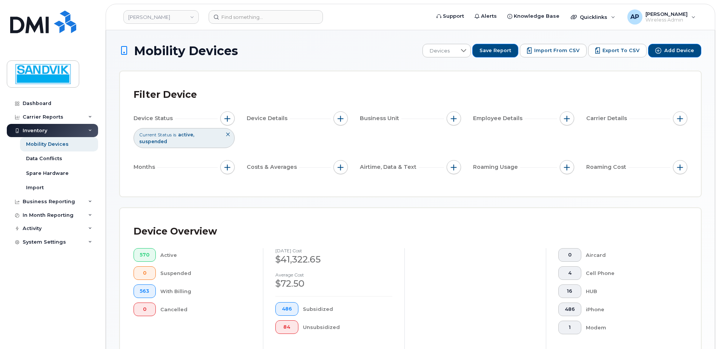 The image size is (719, 349). Describe the element at coordinates (675, 51) in the screenshot. I see `button: Add Device` at that location.